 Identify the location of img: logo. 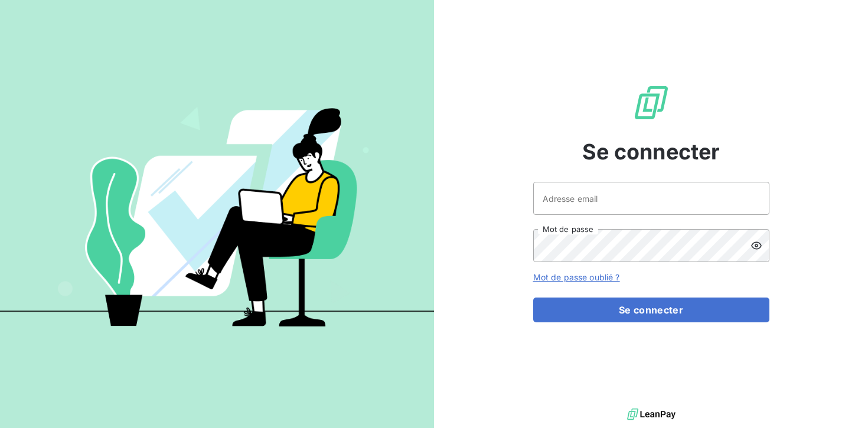
(652, 414).